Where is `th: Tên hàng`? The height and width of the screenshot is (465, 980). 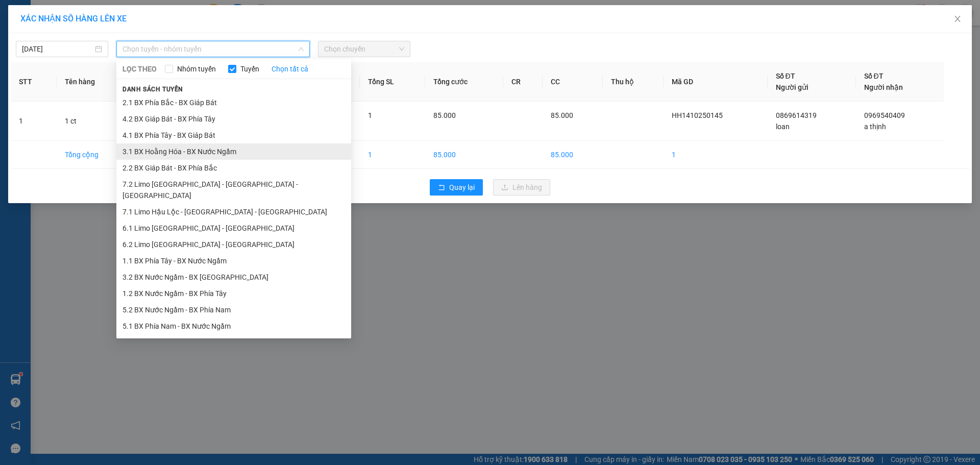
th: Tên hàng is located at coordinates (95, 82).